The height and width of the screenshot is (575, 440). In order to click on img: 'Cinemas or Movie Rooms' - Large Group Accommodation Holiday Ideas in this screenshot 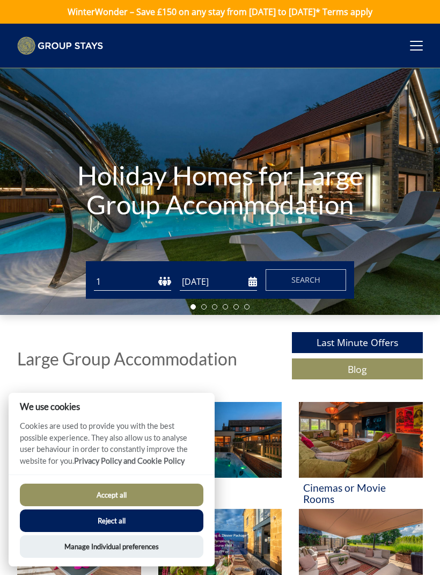, I will do `click(361, 439)`.